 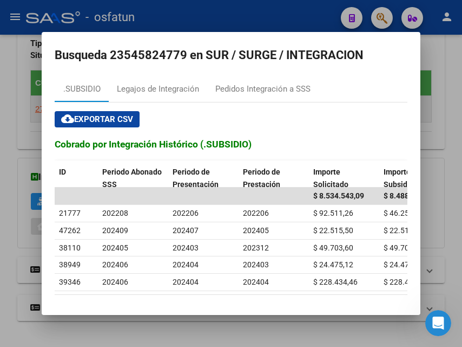 What do you see at coordinates (274, 178) in the screenshot?
I see `datatable-header-cell: Periodo de Prestación` at bounding box center [274, 178].